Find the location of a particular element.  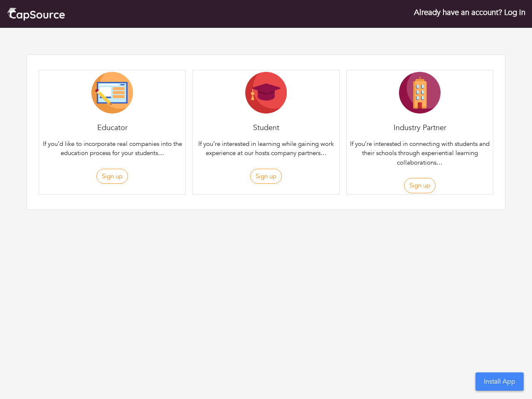

button: Install App is located at coordinates (500, 381).